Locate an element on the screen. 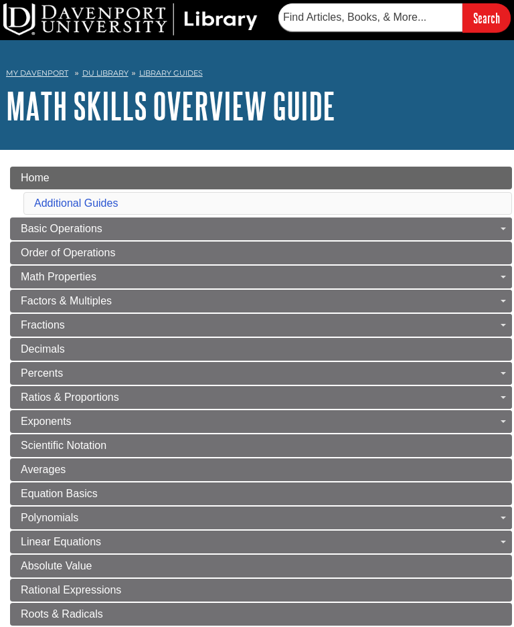 The width and height of the screenshot is (514, 627). a: Exponents is located at coordinates (261, 421).